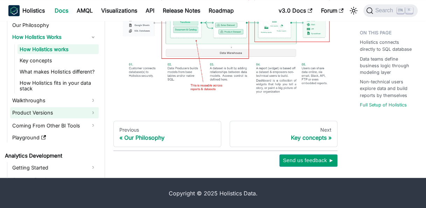 The image size is (426, 208). What do you see at coordinates (58, 49) in the screenshot?
I see `a: How Holistics works` at bounding box center [58, 49].